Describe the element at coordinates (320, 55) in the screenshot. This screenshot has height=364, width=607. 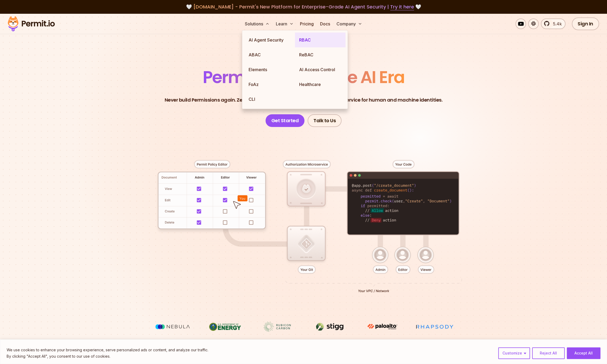
I see `a: ReBAC` at that location.